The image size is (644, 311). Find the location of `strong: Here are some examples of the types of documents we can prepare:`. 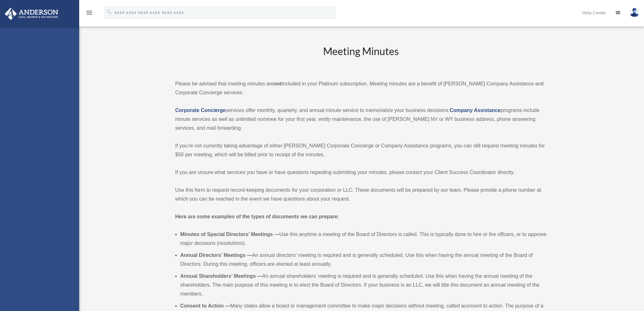

strong: Here are some examples of the types of documents we can prepare: is located at coordinates (257, 216).